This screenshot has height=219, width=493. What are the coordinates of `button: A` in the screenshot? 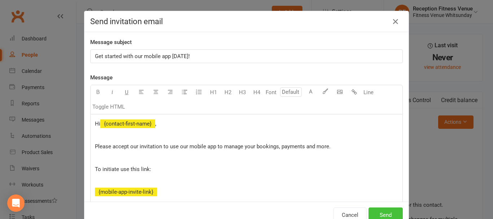 It's located at (311, 92).